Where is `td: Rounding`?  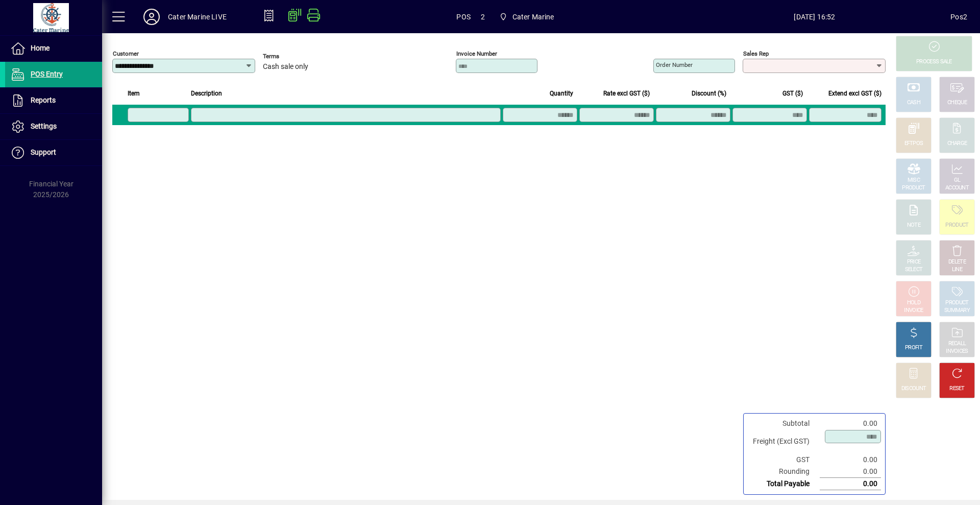 td: Rounding is located at coordinates (784, 472).